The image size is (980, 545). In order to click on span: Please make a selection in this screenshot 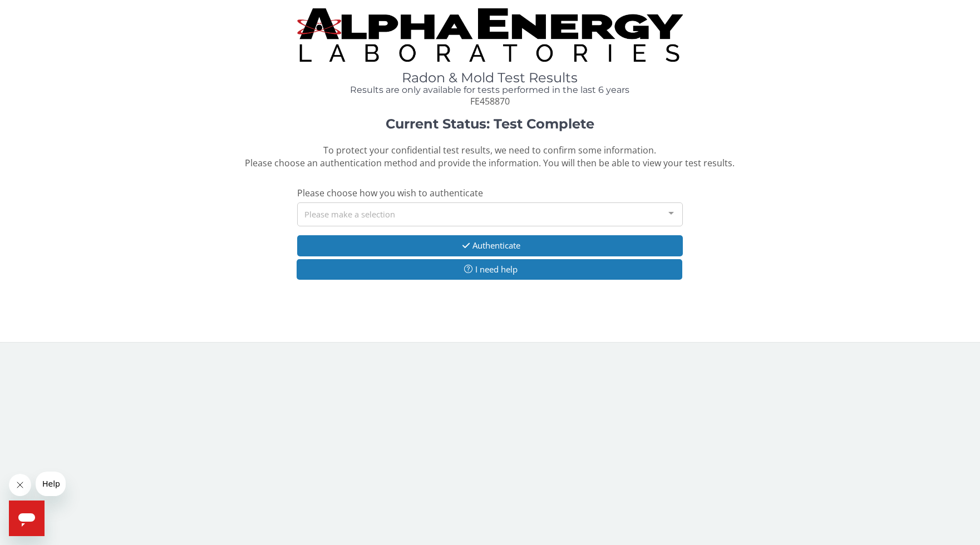, I will do `click(350, 213)`.